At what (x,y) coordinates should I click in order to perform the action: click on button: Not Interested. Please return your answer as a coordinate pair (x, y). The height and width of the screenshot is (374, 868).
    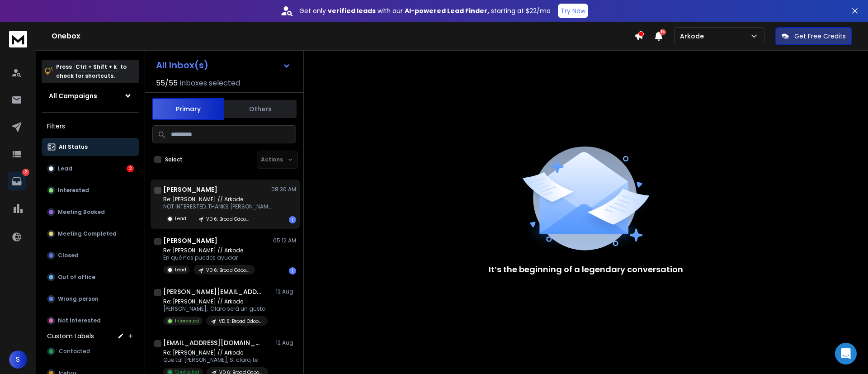
    Looking at the image, I should click on (90, 320).